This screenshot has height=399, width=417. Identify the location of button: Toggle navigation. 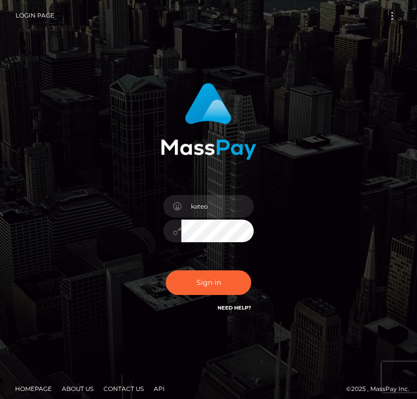
(392, 16).